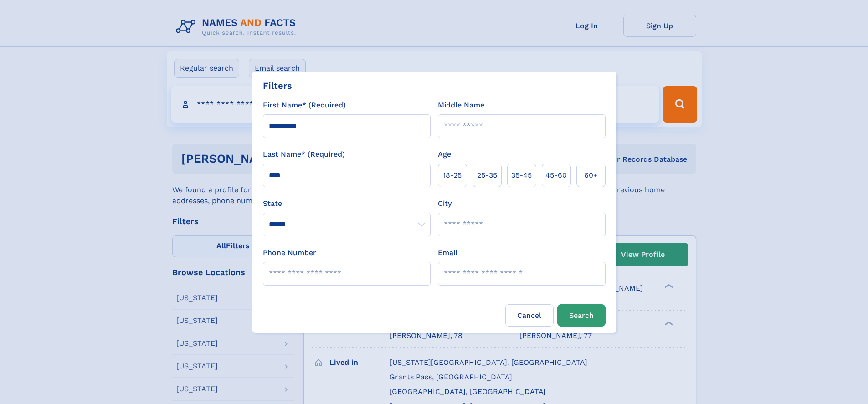 The width and height of the screenshot is (868, 404). I want to click on label: State, so click(347, 204).